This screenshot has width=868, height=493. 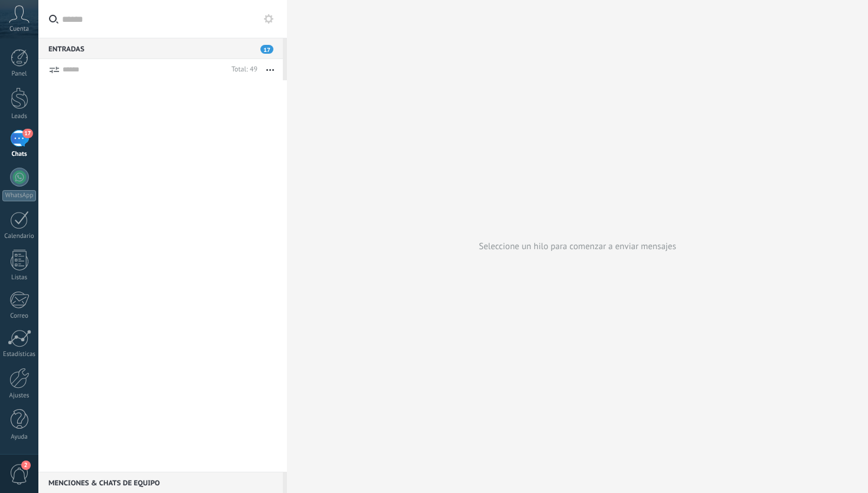 What do you see at coordinates (26, 465) in the screenshot?
I see `span: 2` at bounding box center [26, 465].